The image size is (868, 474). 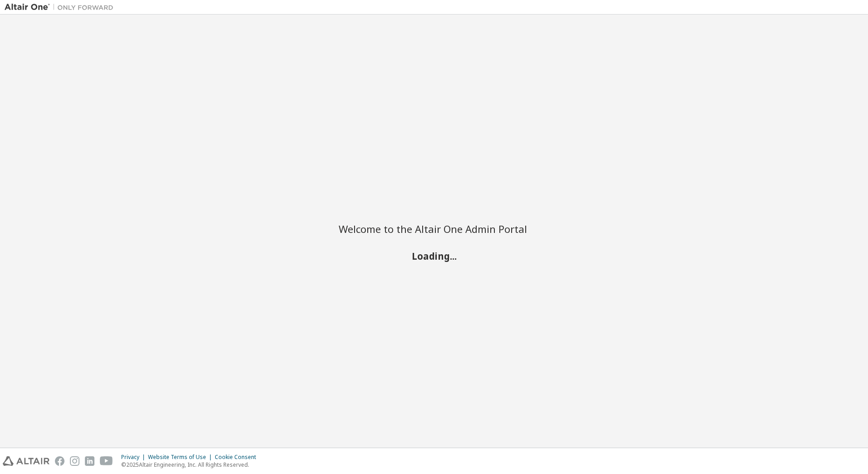 I want to click on img: instagram.svg, so click(x=75, y=461).